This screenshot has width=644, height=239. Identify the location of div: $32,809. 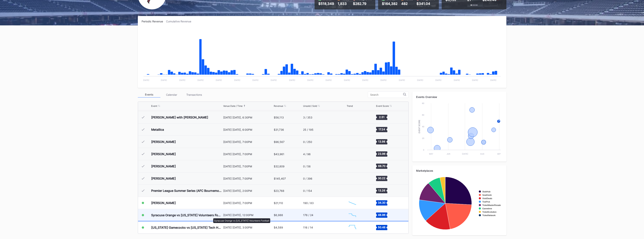
(279, 166).